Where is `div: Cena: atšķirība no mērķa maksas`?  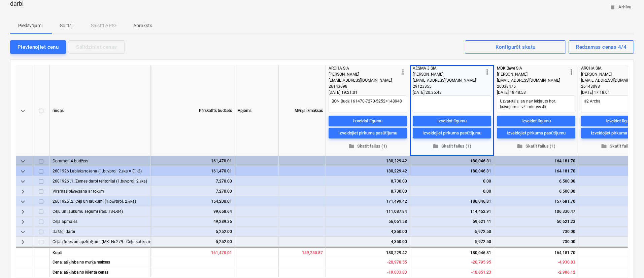 div: Cena: atšķirība no mērķa maksas is located at coordinates (100, 262).